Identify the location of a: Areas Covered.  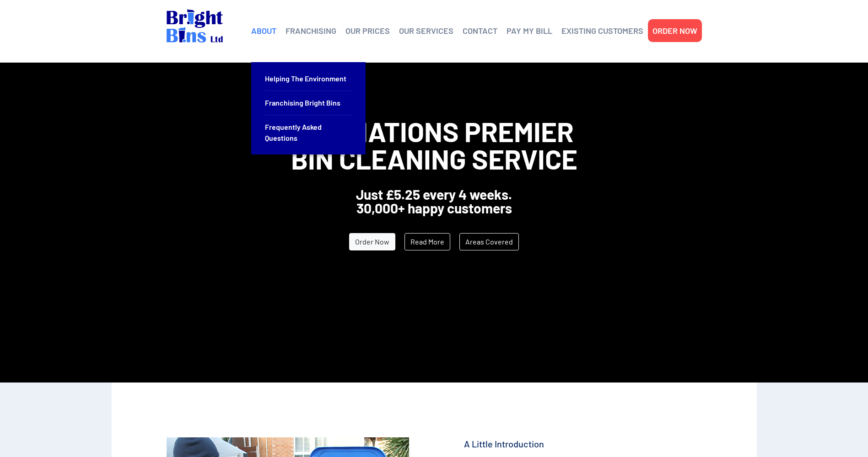
(489, 242).